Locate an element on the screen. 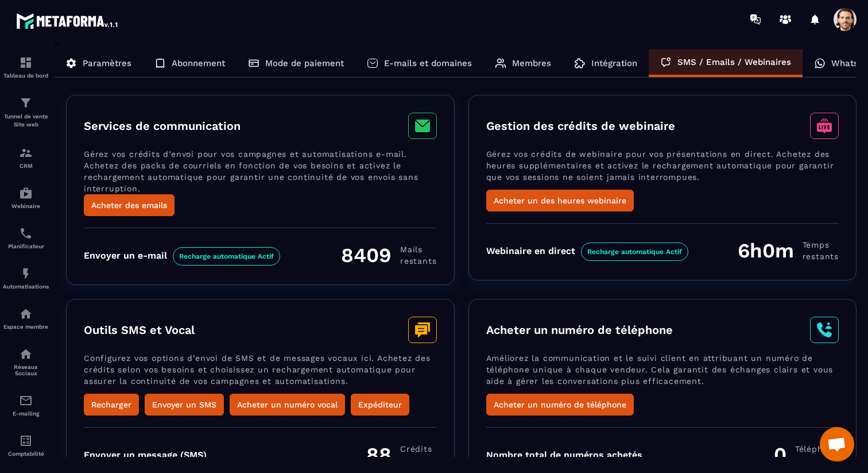  img: email is located at coordinates (26, 400).